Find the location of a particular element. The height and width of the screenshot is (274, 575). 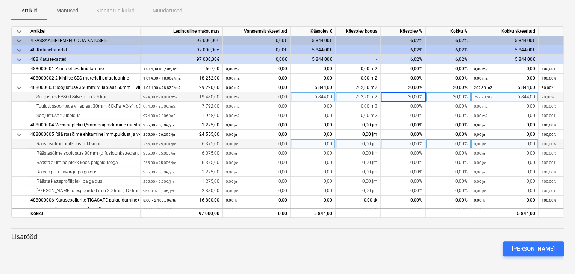

div: 1 275,00 is located at coordinates (181, 181).